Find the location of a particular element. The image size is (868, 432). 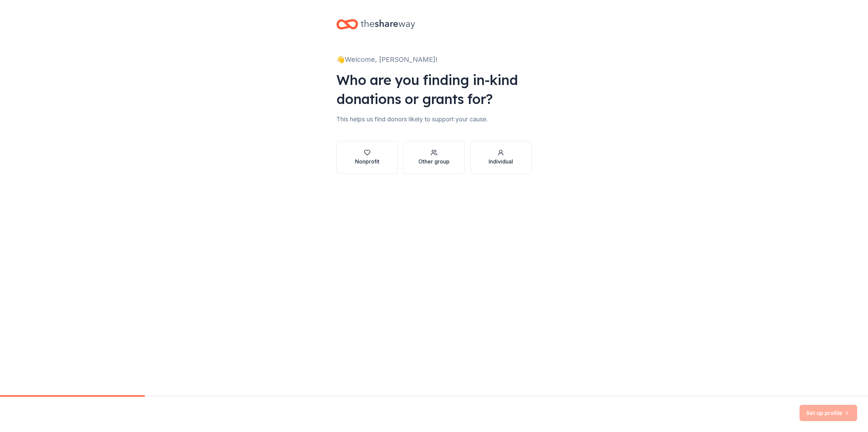

div: Other group is located at coordinates (434, 162).